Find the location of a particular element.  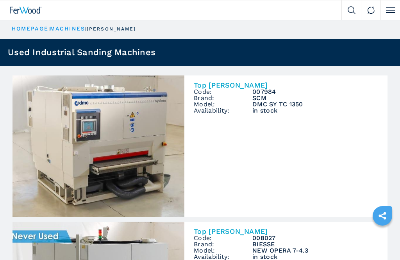

a: sharethis is located at coordinates (383, 216).